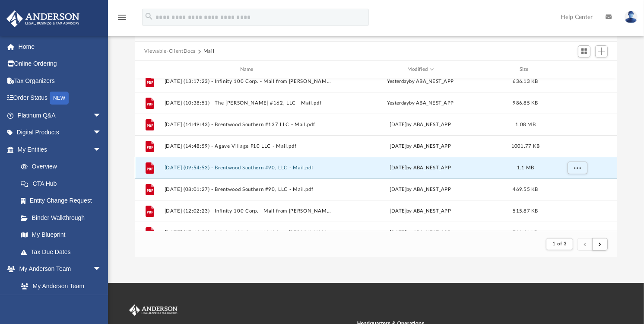 The height and width of the screenshot is (324, 644). What do you see at coordinates (60, 47) in the screenshot?
I see `a: Home` at bounding box center [60, 47].